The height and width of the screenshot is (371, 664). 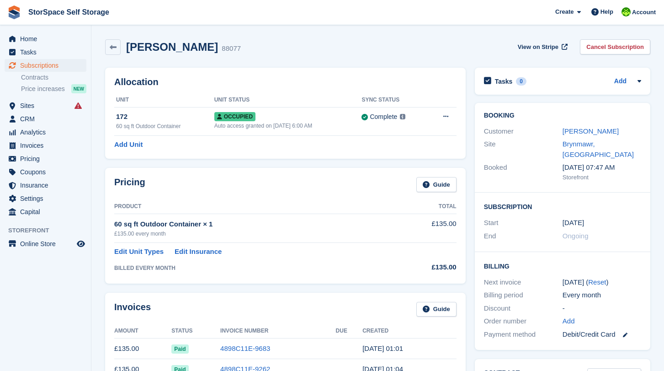 What do you see at coordinates (49, 230) in the screenshot?
I see `span: Storefront` at bounding box center [49, 230].